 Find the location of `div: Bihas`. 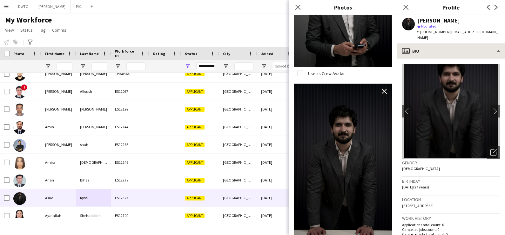

div: Bihas is located at coordinates (94, 180).